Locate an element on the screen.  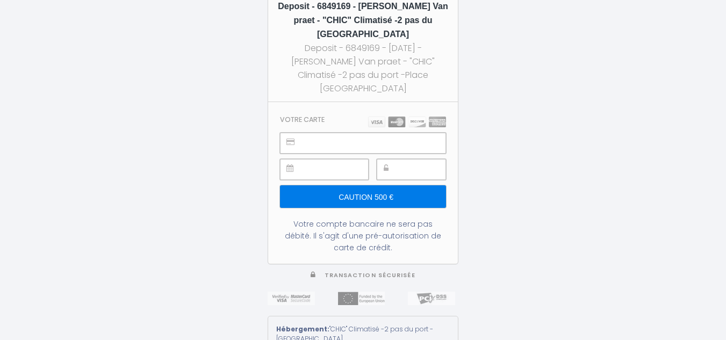
h3: Votre carte is located at coordinates (302, 119).